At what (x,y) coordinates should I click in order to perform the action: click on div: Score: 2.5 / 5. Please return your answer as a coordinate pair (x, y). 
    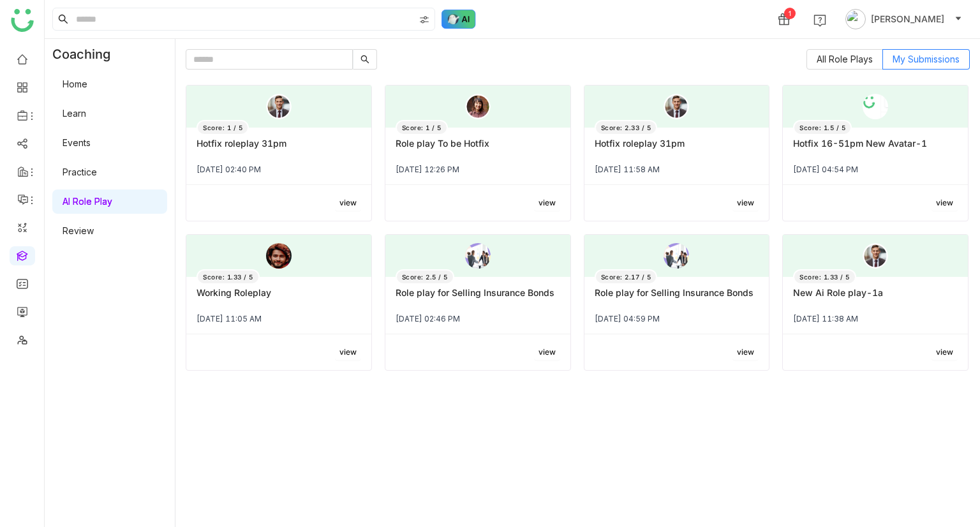
    Looking at the image, I should click on (425, 277).